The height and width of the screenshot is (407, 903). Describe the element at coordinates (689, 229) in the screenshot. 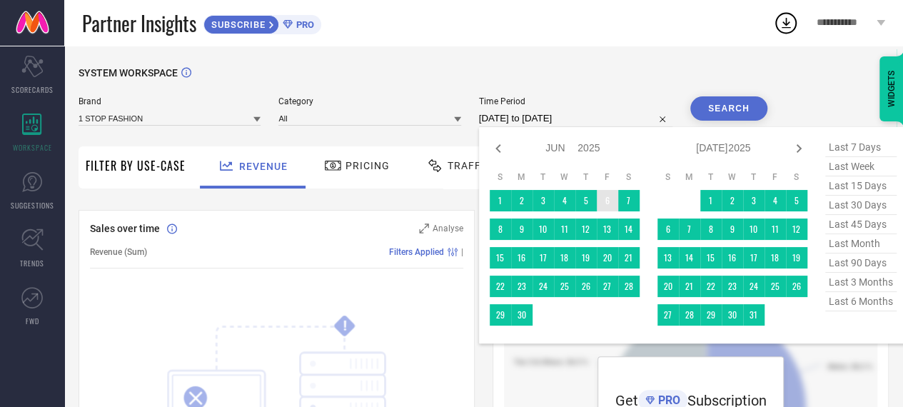

I see `td: Mon Jul 07 2025` at that location.